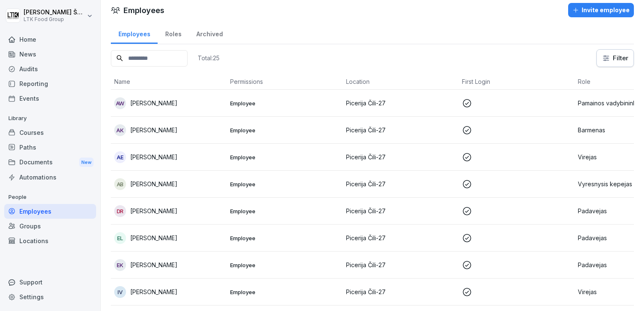 The image size is (644, 311). Describe the element at coordinates (50, 241) in the screenshot. I see `a: Locations` at that location.